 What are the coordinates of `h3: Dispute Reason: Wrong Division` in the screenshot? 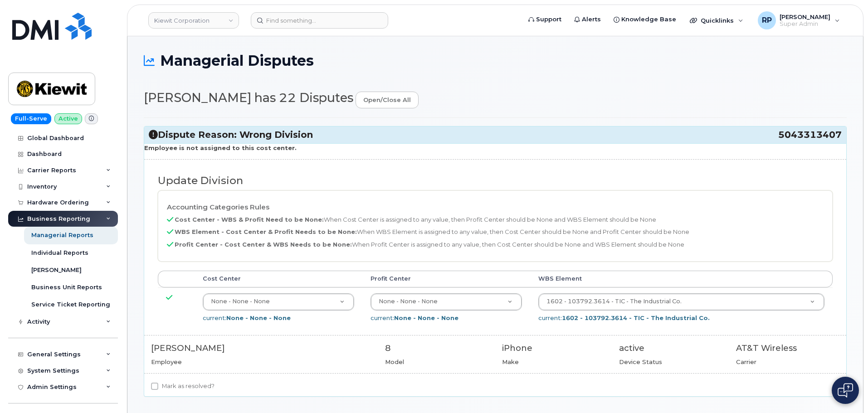 It's located at (495, 135).